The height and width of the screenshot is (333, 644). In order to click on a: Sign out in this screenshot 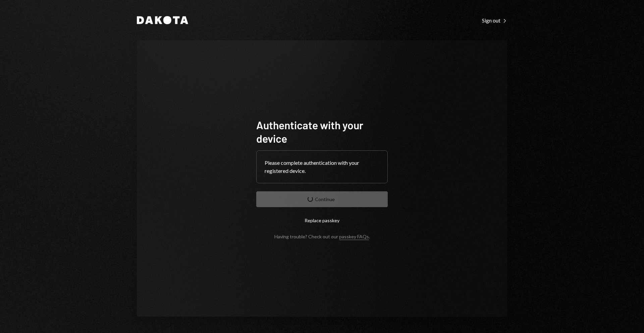, I will do `click(494, 20)`.